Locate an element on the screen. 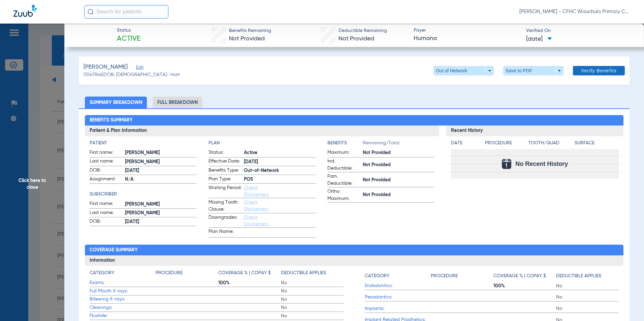 The height and width of the screenshot is (321, 644). span: Payer is located at coordinates (467, 30).